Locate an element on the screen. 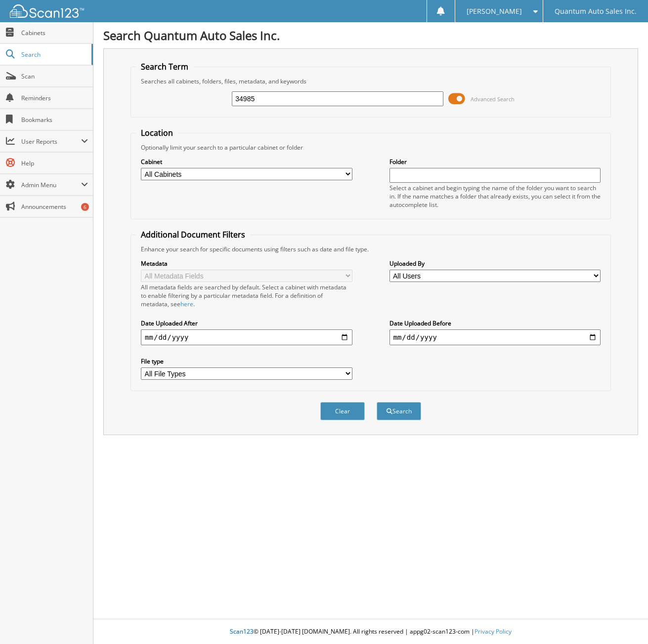 This screenshot has width=648, height=644. legend: Search Term is located at coordinates (165, 67).